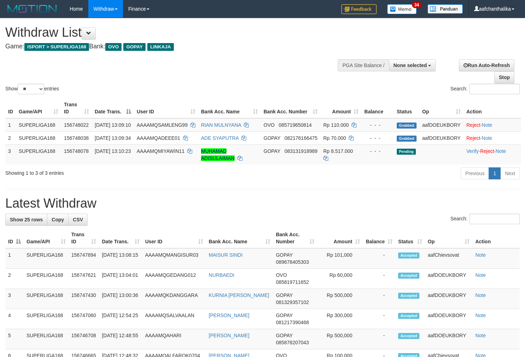  Describe the element at coordinates (363, 65) in the screenshot. I see `div: PGA Site Balance /` at that location.